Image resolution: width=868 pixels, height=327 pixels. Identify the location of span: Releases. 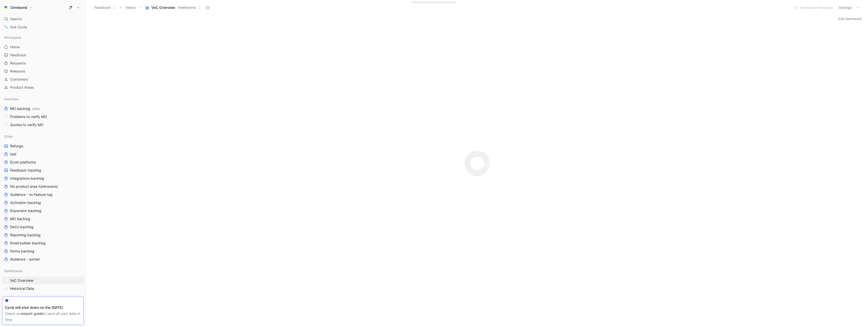
(18, 71).